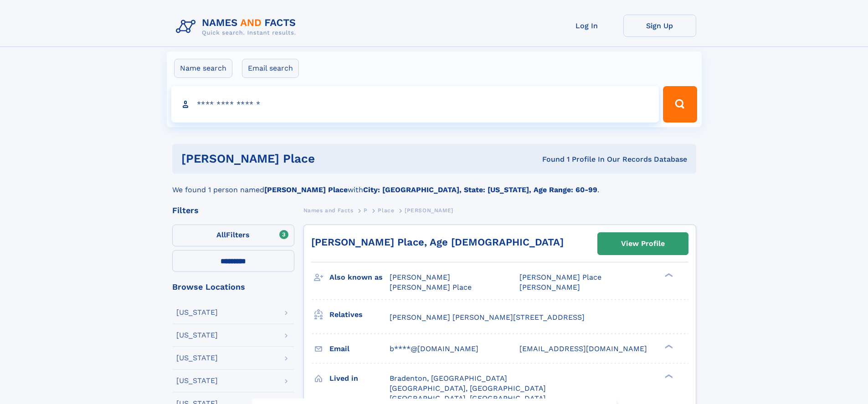 This screenshot has height=404, width=868. Describe the element at coordinates (360, 315) in the screenshot. I see `h3: Relatives` at that location.